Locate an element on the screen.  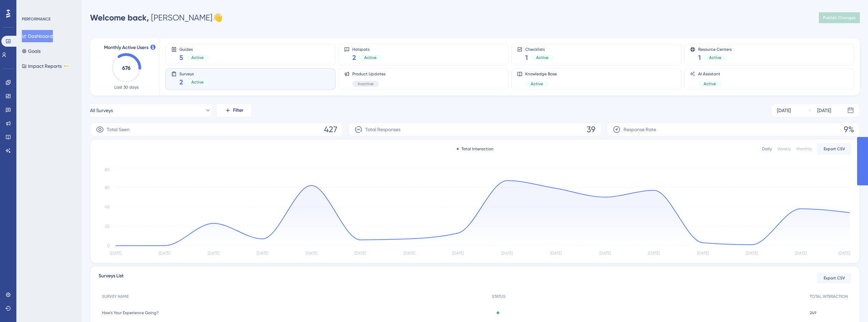
button: Dashboard is located at coordinates (37, 36).